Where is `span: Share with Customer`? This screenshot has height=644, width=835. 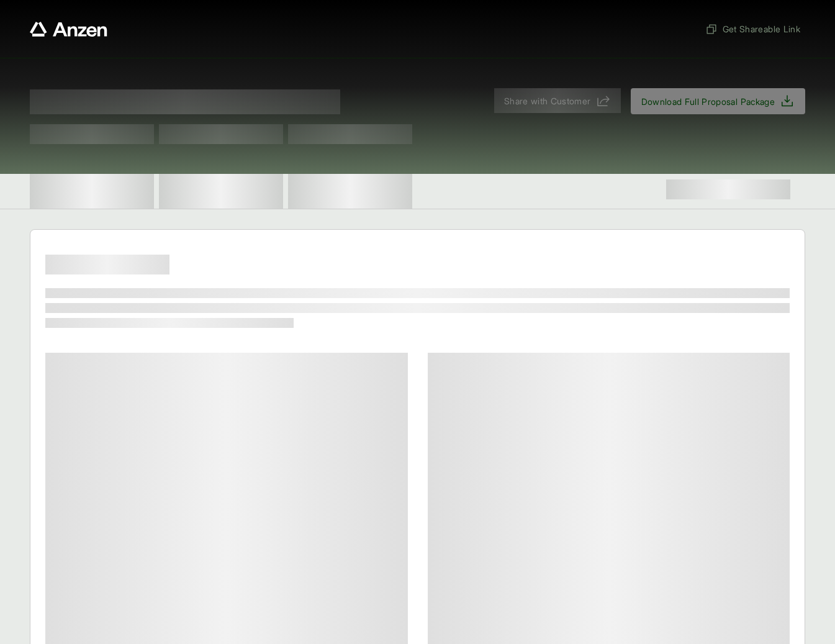
span: Share with Customer is located at coordinates (548, 100).